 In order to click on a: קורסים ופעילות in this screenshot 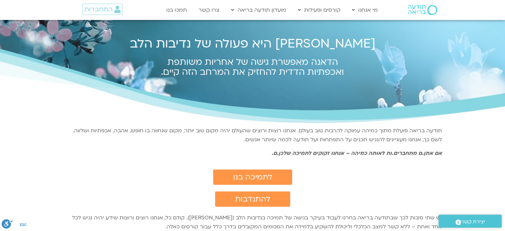, I will do `click(319, 10)`.